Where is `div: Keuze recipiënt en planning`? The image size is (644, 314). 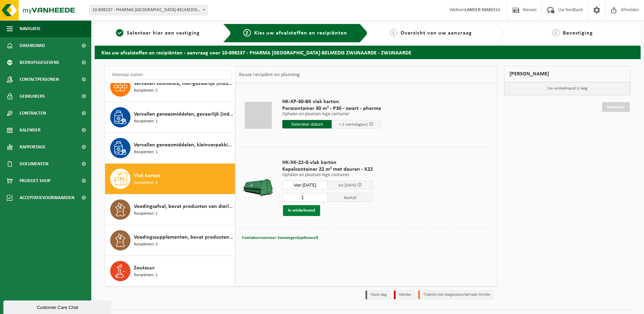
div: Keuze recipiënt en planning is located at coordinates (270, 75).